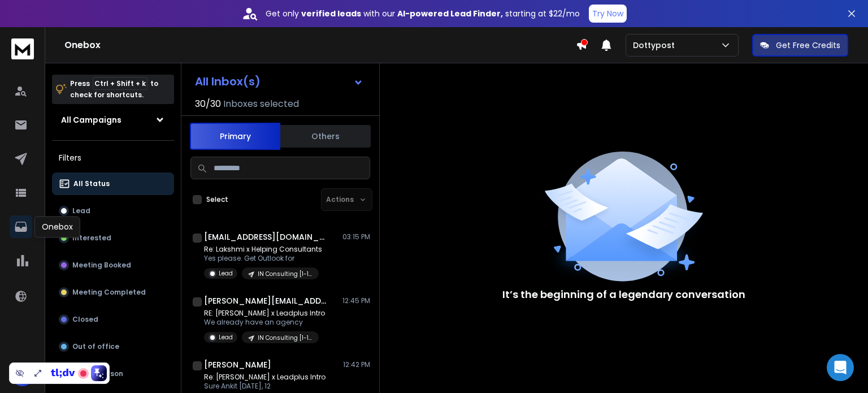 The image size is (868, 393). I want to click on p: We already have an agency, so click(264, 323).